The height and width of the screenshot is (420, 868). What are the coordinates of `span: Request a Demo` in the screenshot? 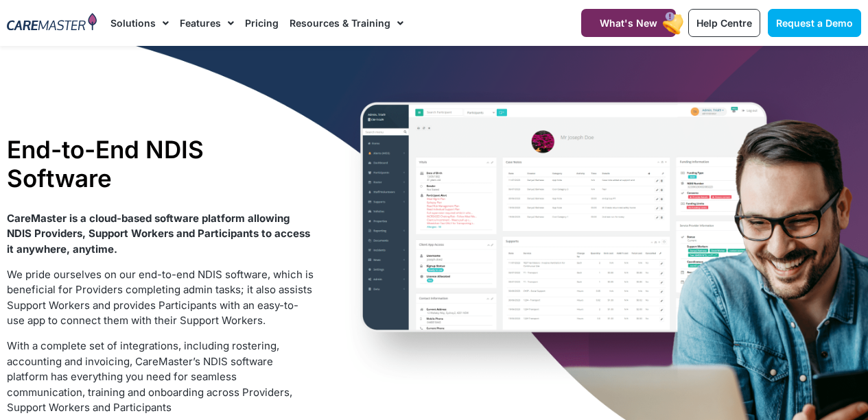 It's located at (814, 22).